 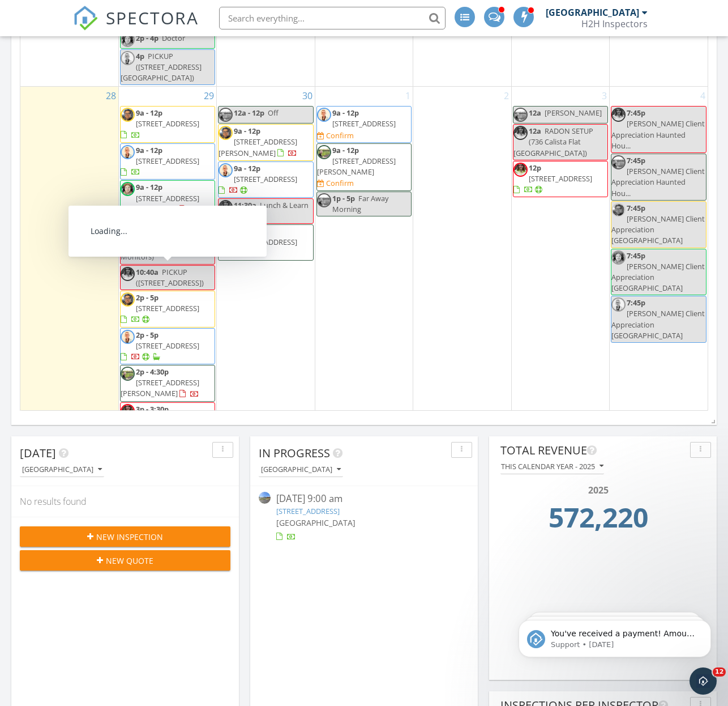 What do you see at coordinates (152, 409) in the screenshot?
I see `span: 3p - 3:30p` at bounding box center [152, 409].